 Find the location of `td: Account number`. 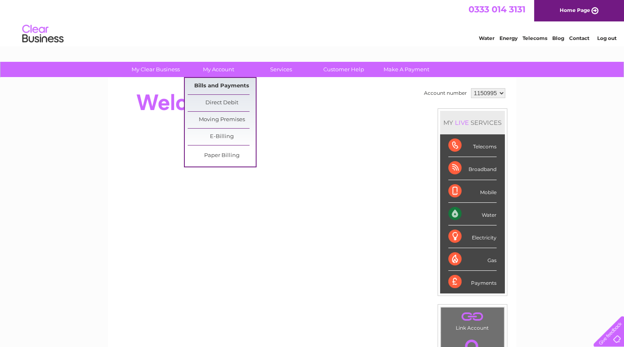

td: Account number is located at coordinates (446, 93).